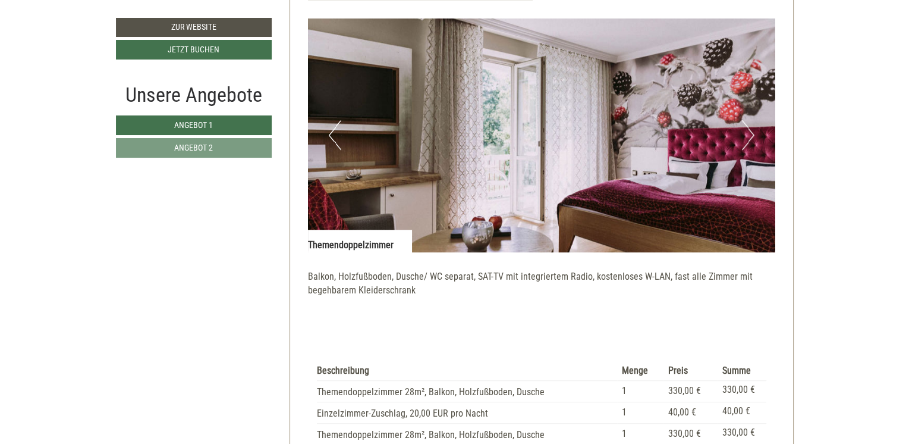  What do you see at coordinates (741, 412) in the screenshot?
I see `td: 40,00 €` at bounding box center [741, 412].